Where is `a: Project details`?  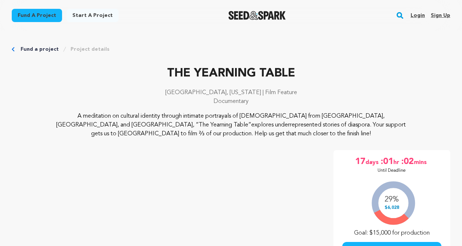 a: Project details is located at coordinates (90, 49).